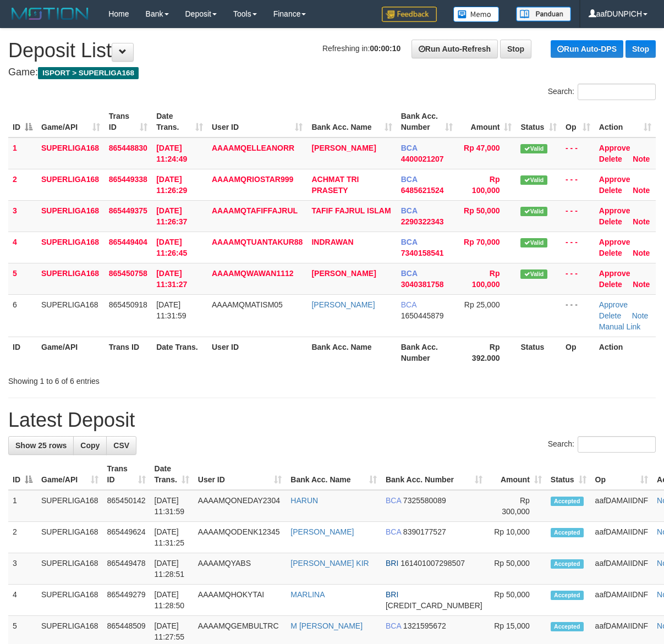 The image size is (664, 644). What do you see at coordinates (486, 185) in the screenshot?
I see `span: Rp 100,000` at bounding box center [486, 185].